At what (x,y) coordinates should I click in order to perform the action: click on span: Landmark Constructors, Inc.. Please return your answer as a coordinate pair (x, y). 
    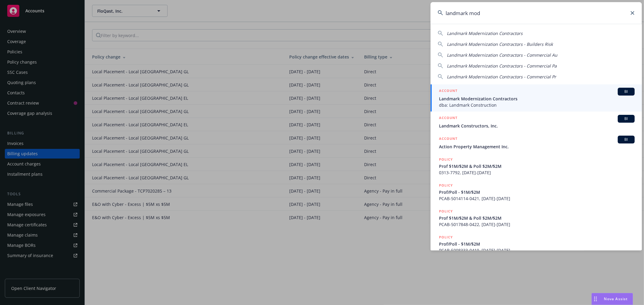
    Looking at the image, I should click on (536, 126).